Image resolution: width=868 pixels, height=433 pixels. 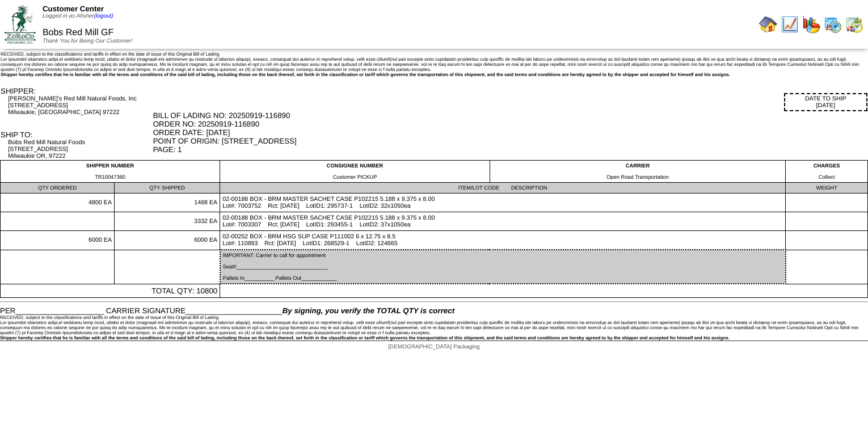 What do you see at coordinates (167, 188) in the screenshot?
I see `td: QTY SHIPPED` at bounding box center [167, 188].